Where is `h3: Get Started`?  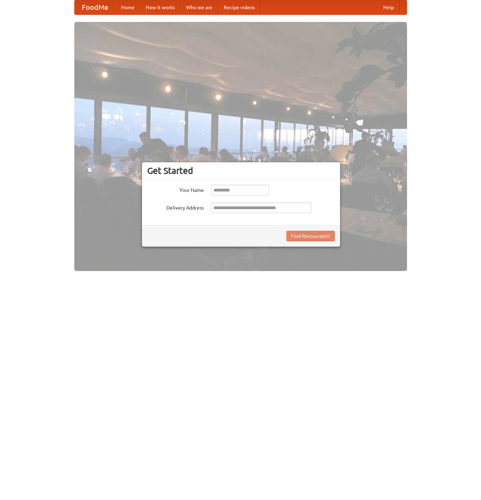
h3: Get Started is located at coordinates (241, 171).